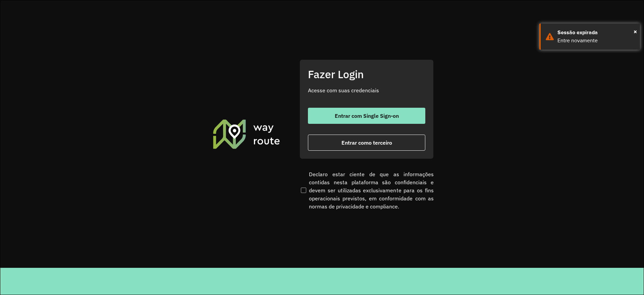  I want to click on img: Roteirizador AmbevTech, so click(247, 134).